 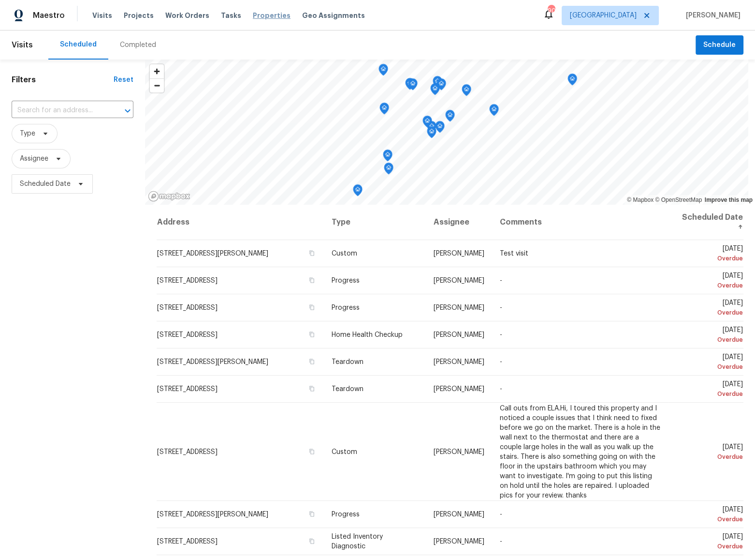 I want to click on span: Maestro, so click(x=49, y=15).